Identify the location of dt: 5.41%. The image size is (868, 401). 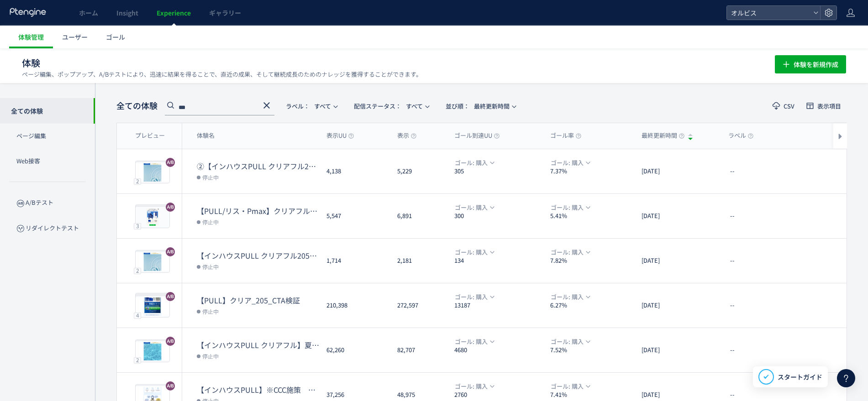
(592, 216).